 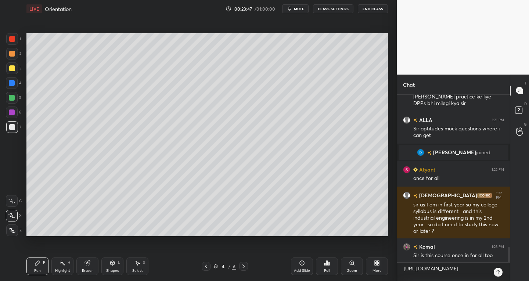 I want to click on div: Z, so click(x=14, y=230).